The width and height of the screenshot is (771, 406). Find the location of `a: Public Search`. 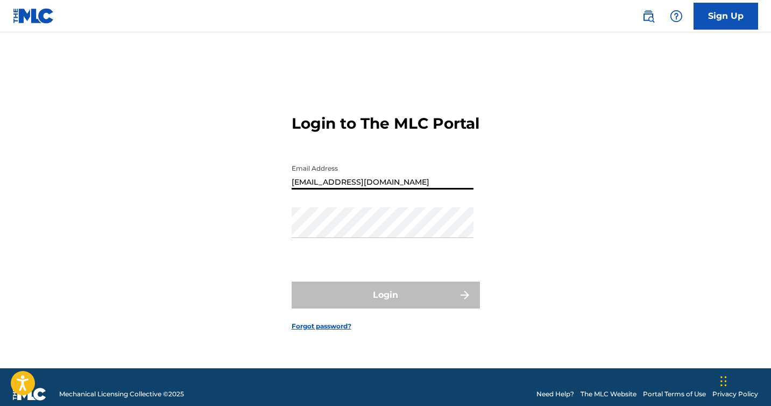

a: Public Search is located at coordinates (648, 16).